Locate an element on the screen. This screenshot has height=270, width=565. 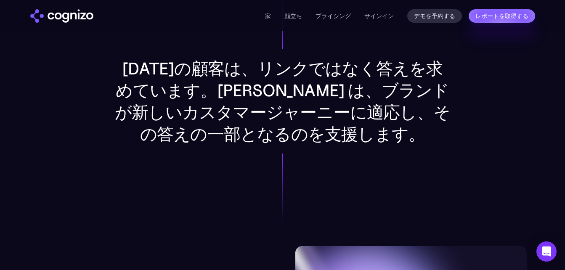
a: デモを予約する is located at coordinates (435, 16).